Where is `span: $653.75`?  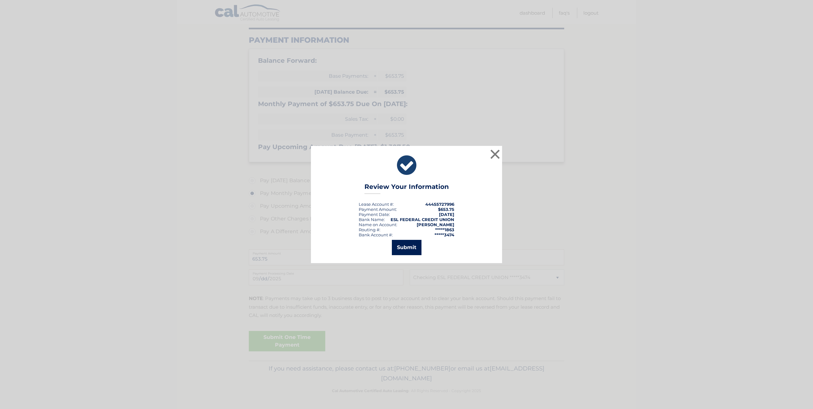
span: $653.75 is located at coordinates (446, 209).